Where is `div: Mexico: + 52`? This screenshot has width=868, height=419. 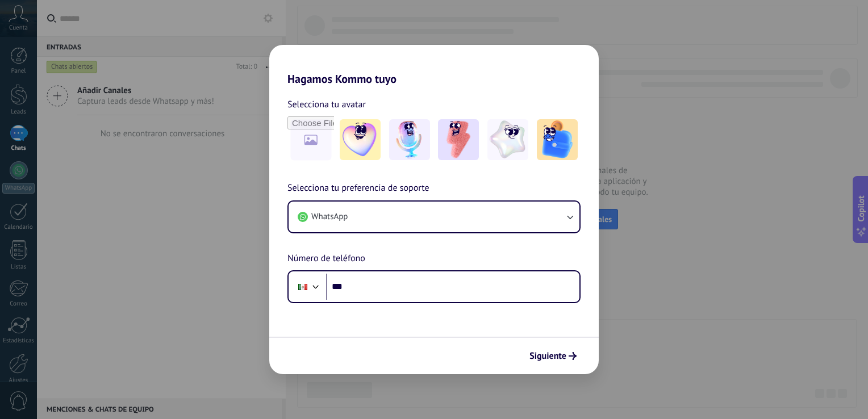 div: Mexico: + 52 is located at coordinates (303, 287).